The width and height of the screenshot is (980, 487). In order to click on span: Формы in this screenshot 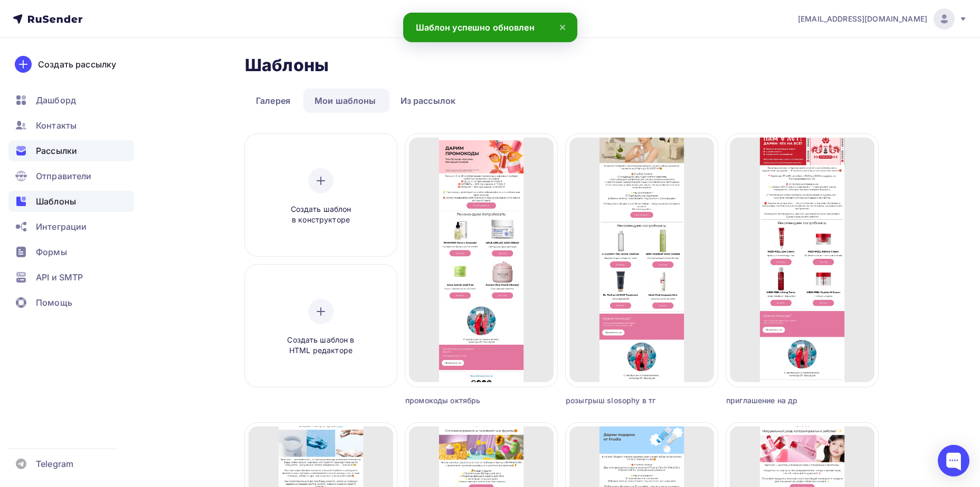, I will do `click(51, 252)`.